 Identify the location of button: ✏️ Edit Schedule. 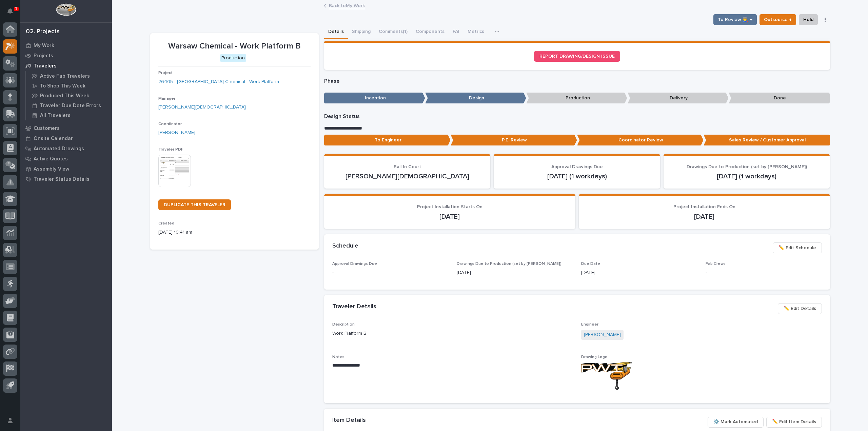
(797, 248).